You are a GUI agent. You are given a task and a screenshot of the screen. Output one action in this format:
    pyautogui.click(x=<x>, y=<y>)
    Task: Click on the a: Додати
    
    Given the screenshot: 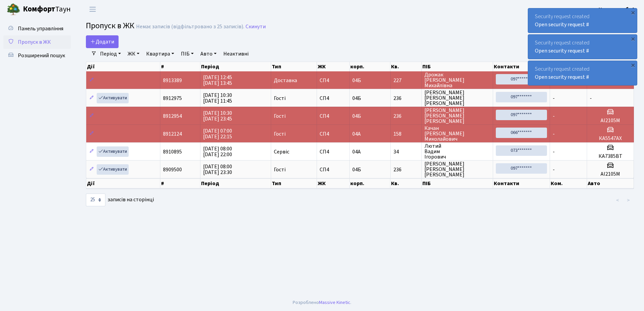 What is the action you would take?
    pyautogui.click(x=102, y=42)
    